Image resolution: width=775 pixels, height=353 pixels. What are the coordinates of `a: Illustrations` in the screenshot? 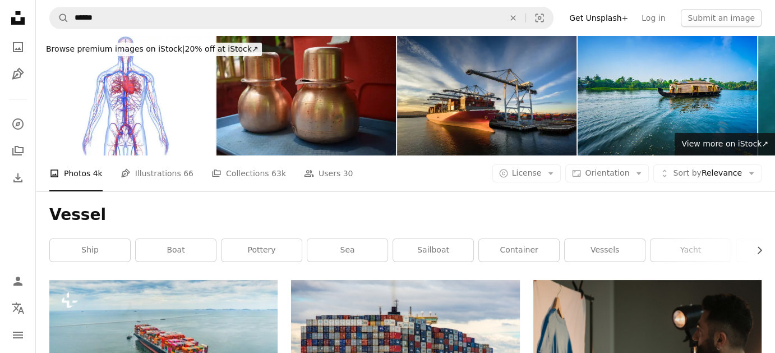 It's located at (18, 74).